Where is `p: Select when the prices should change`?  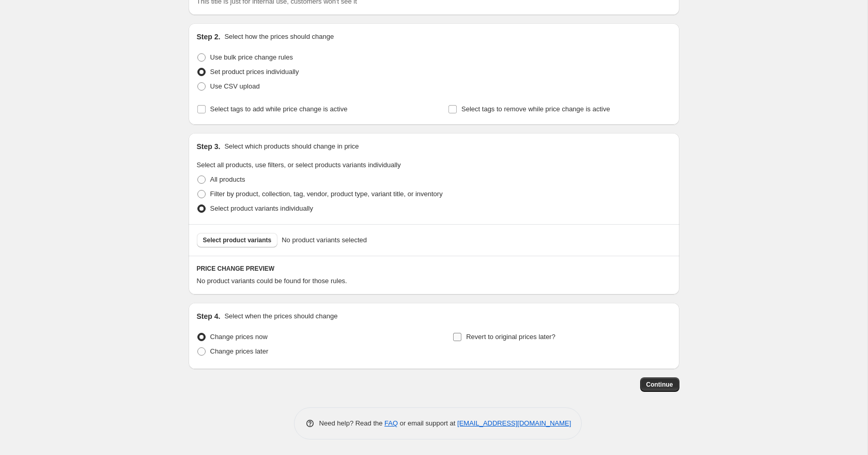 p: Select when the prices should change is located at coordinates (281, 316).